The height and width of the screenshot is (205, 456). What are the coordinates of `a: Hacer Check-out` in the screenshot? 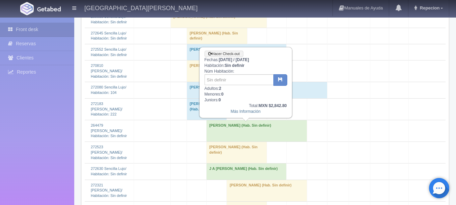 It's located at (224, 54).